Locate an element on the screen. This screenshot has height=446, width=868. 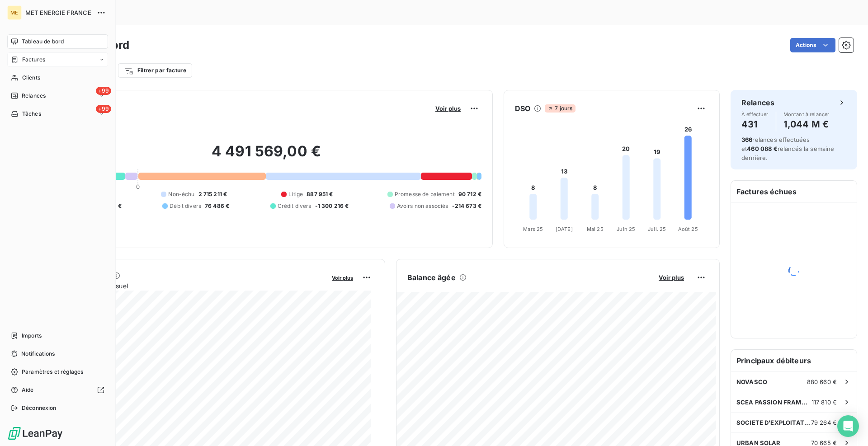
tspan: Août 25 is located at coordinates (688, 229).